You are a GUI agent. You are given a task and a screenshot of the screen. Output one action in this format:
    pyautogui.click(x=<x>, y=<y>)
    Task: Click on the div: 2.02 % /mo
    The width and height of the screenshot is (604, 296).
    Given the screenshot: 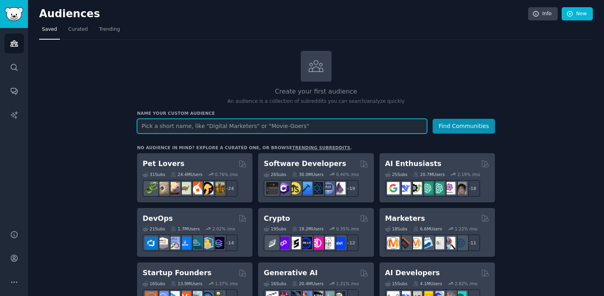 What is the action you would take?
    pyautogui.click(x=224, y=228)
    